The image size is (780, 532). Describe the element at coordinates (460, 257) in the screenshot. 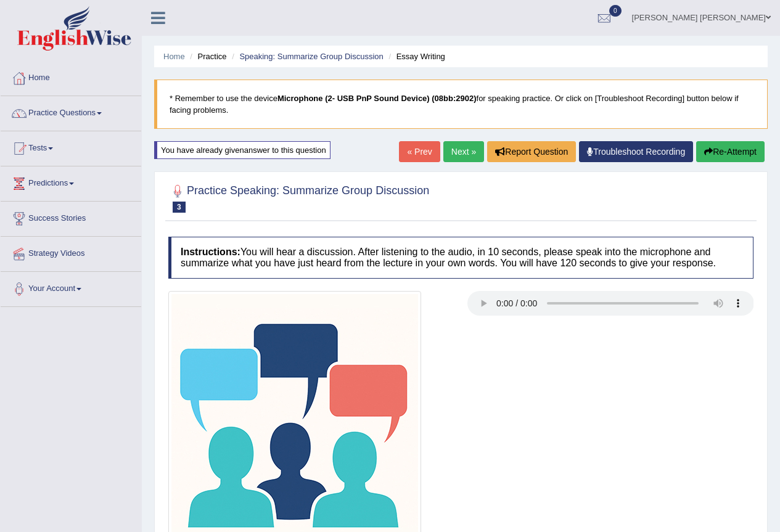

I see `h4: You will hear a discussion. After listening to the audio, in 10 seconds, please speak into the mi...` at that location.